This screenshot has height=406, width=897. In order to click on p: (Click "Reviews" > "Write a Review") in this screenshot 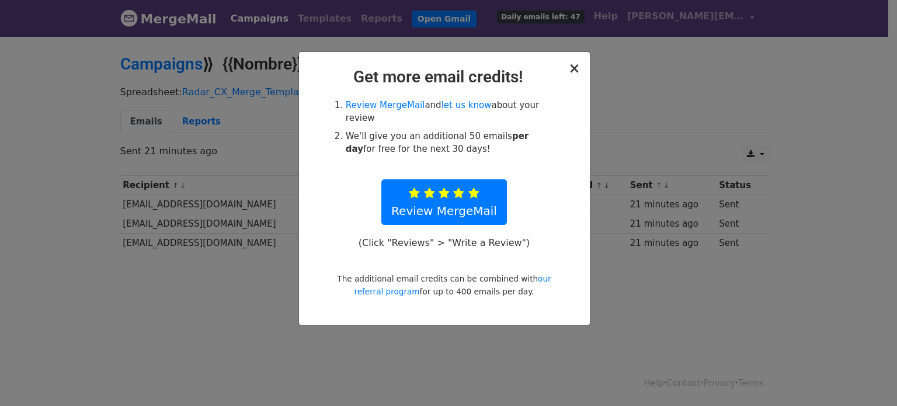, I will do `click(444, 242)`.